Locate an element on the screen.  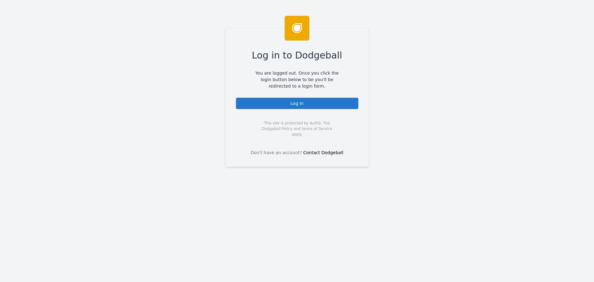
div: Log In is located at coordinates (297, 103).